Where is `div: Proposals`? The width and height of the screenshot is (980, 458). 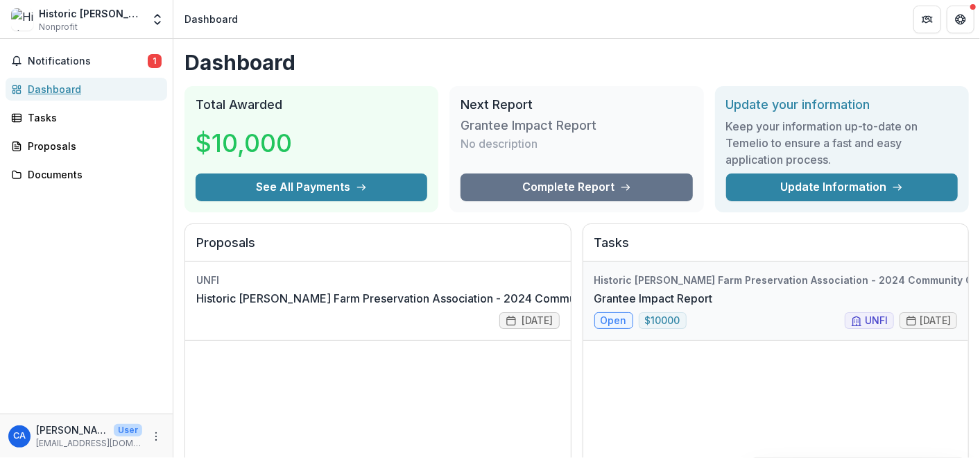
div: Proposals is located at coordinates (92, 145).